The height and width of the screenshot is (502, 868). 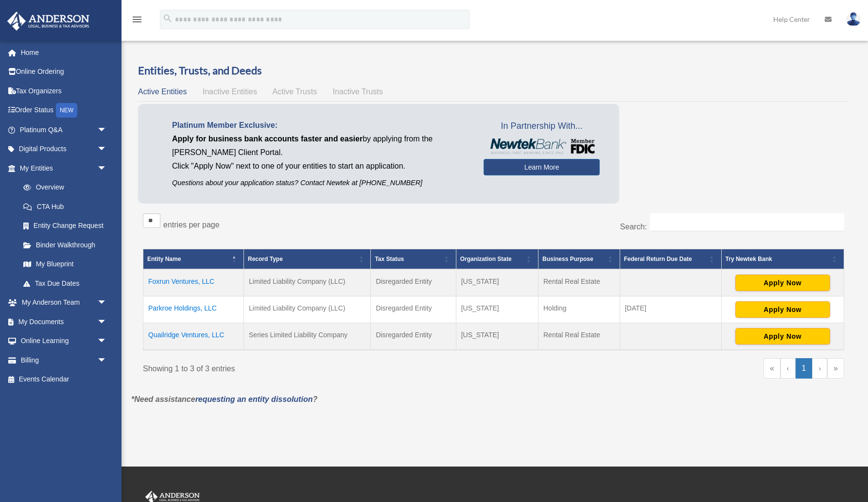 What do you see at coordinates (486, 259) in the screenshot?
I see `span: Organization State` at bounding box center [486, 259].